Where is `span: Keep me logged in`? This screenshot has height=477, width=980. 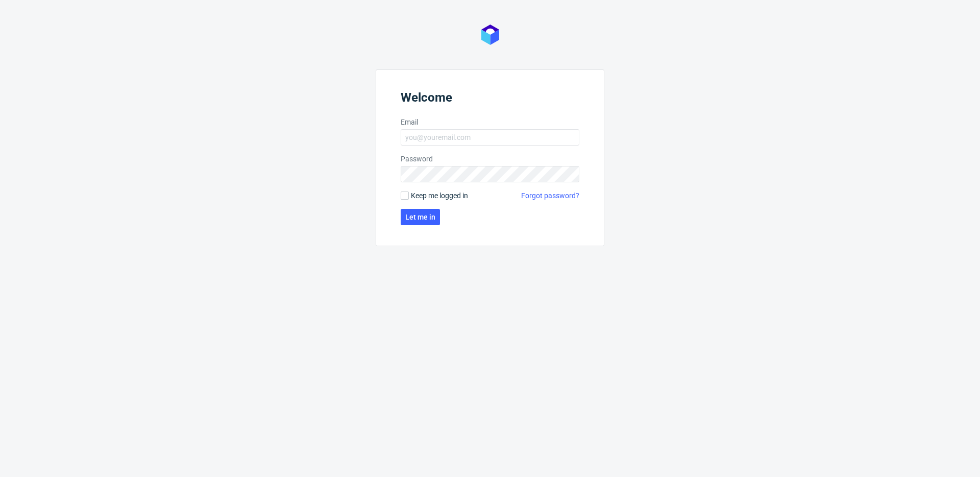 span: Keep me logged in is located at coordinates (439, 196).